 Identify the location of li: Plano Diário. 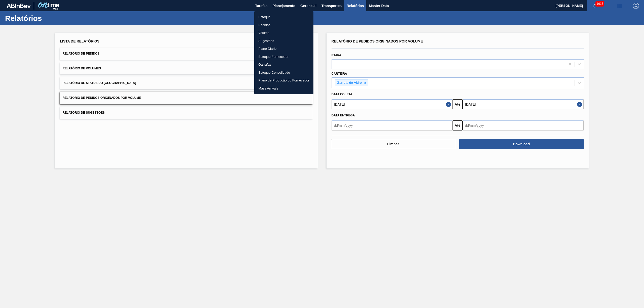
(284, 49).